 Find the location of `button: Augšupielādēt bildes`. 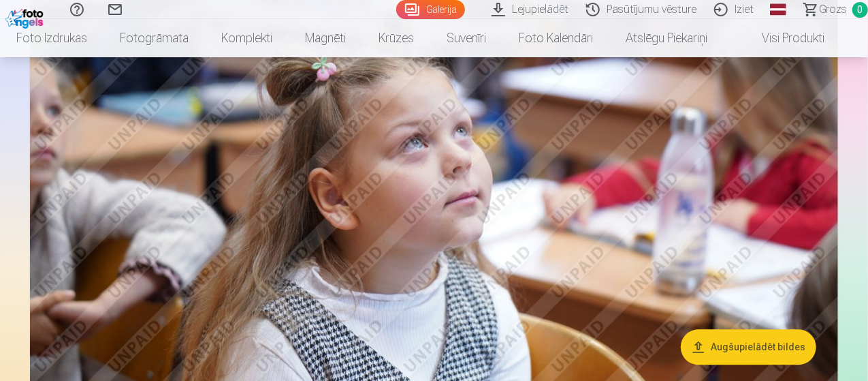

button: Augšupielādēt bildes is located at coordinates (748, 347).